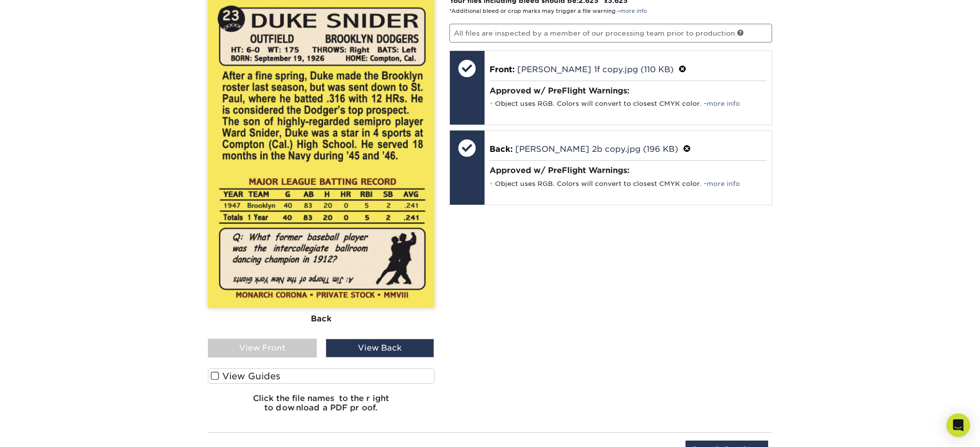  I want to click on p: All files are inspected by a member of our processing team prior to production., so click(611, 33).